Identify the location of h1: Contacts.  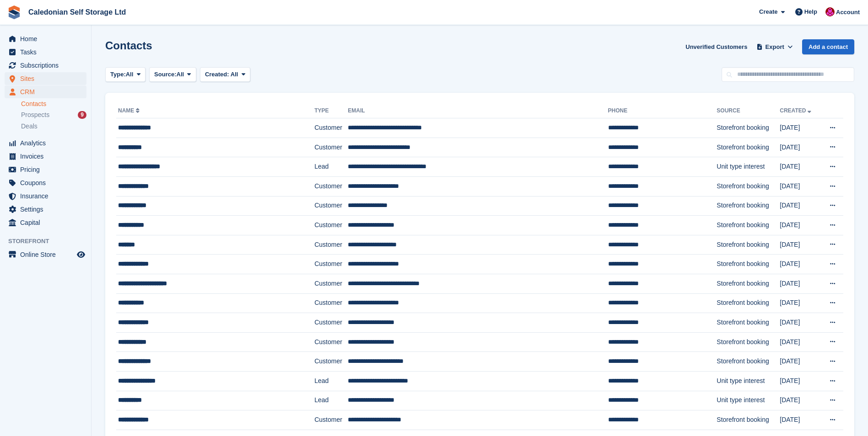
(129, 45).